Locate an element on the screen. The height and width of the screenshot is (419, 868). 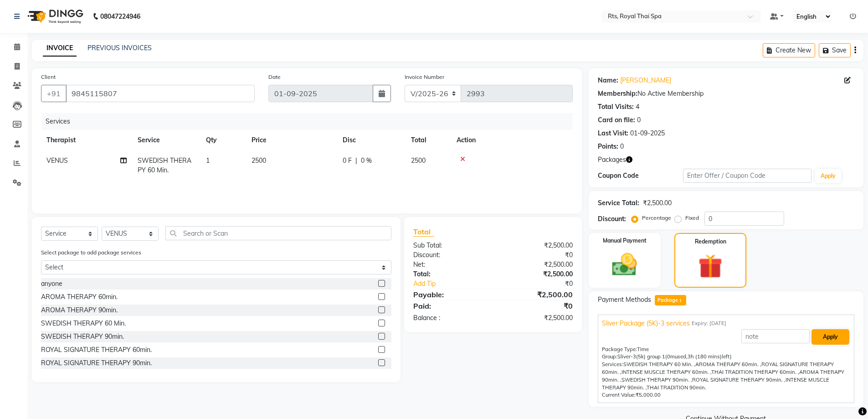
span: Group: is located at coordinates (609, 357).